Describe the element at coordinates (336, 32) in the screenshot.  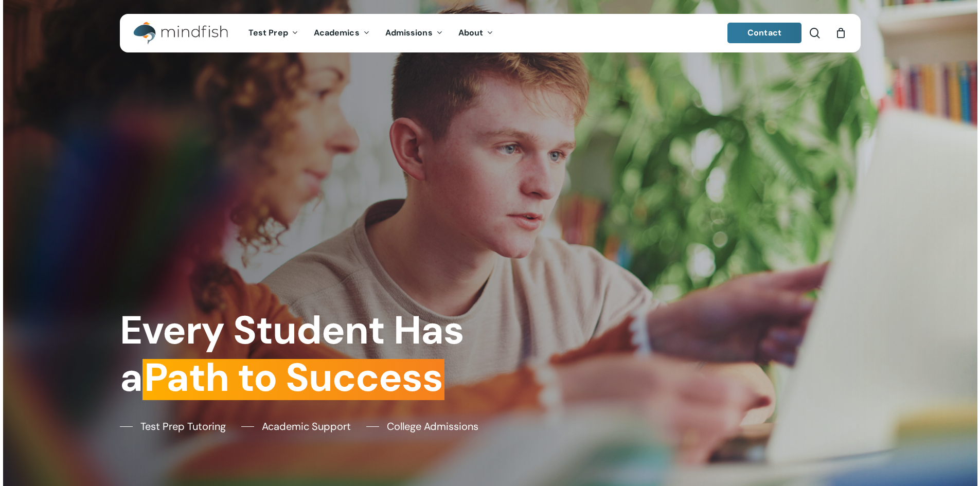
I see `span: Academics` at that location.